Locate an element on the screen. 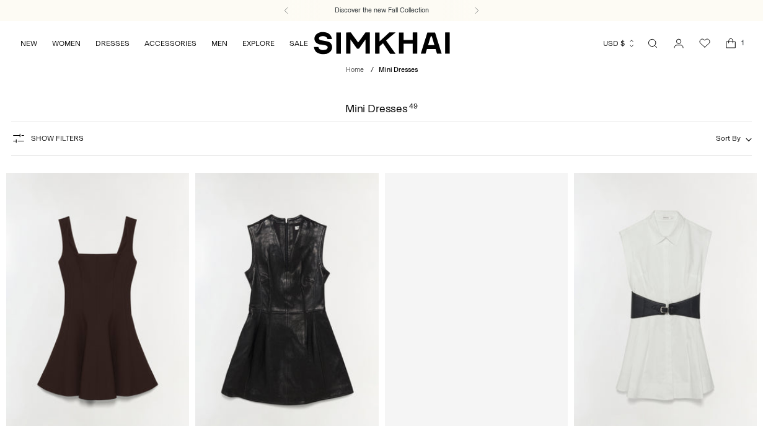 This screenshot has width=763, height=426. a: SIMKHAI is located at coordinates (382, 43).